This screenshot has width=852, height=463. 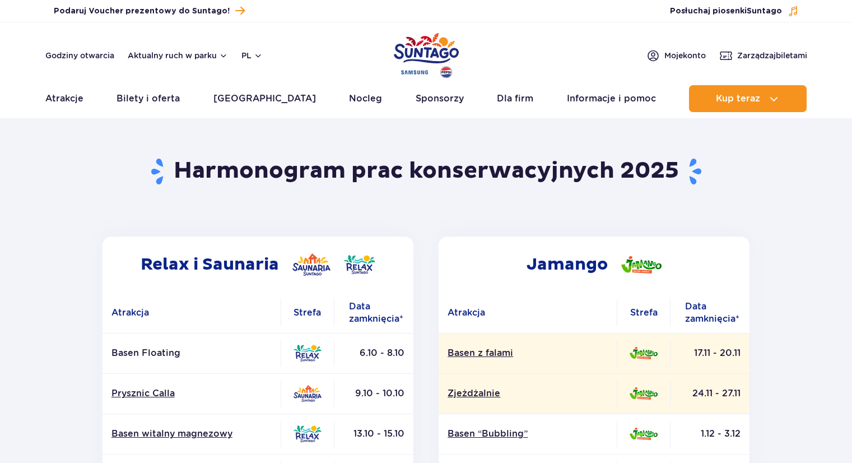 I want to click on span: Podaruj Voucher prezentowy do Suntago!, so click(x=142, y=11).